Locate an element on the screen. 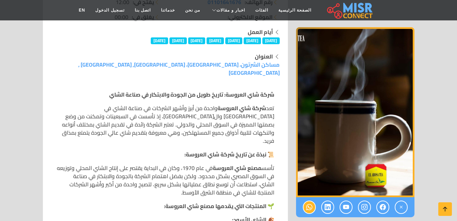 Image resolution: width=457 pixels, height=221 pixels. img: مصنع شاي العروسة is located at coordinates (356, 112).